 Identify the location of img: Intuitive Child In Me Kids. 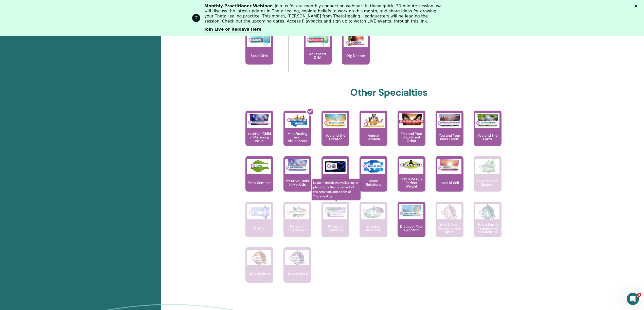
(298, 165).